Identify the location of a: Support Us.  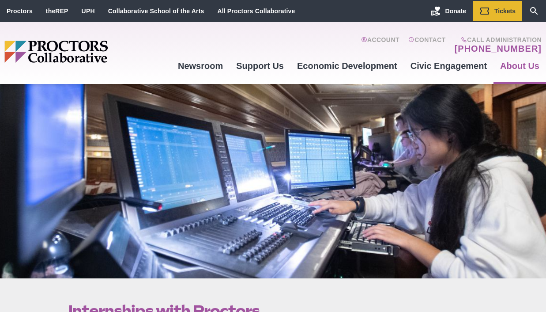
(260, 66).